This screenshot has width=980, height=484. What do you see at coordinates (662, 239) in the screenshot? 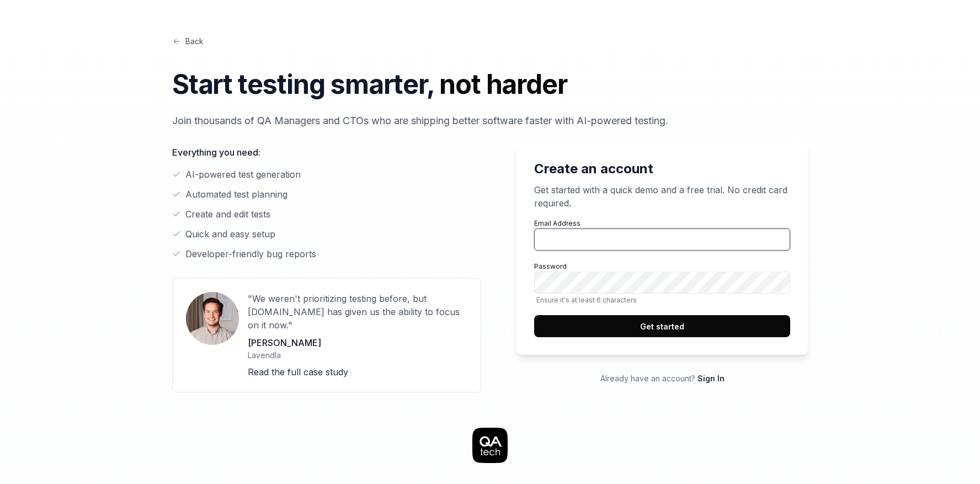
I see `input: Email Address` at bounding box center [662, 239].